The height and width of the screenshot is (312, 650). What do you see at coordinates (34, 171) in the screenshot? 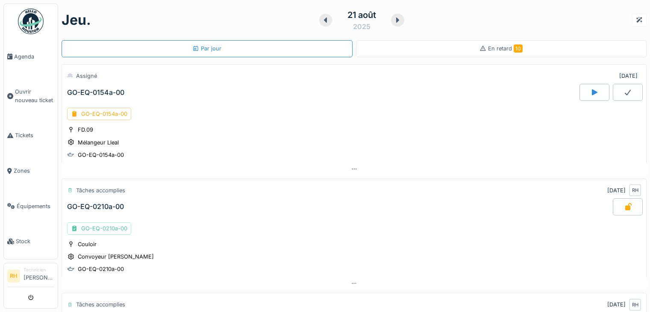
I see `span: Zones` at bounding box center [34, 171].